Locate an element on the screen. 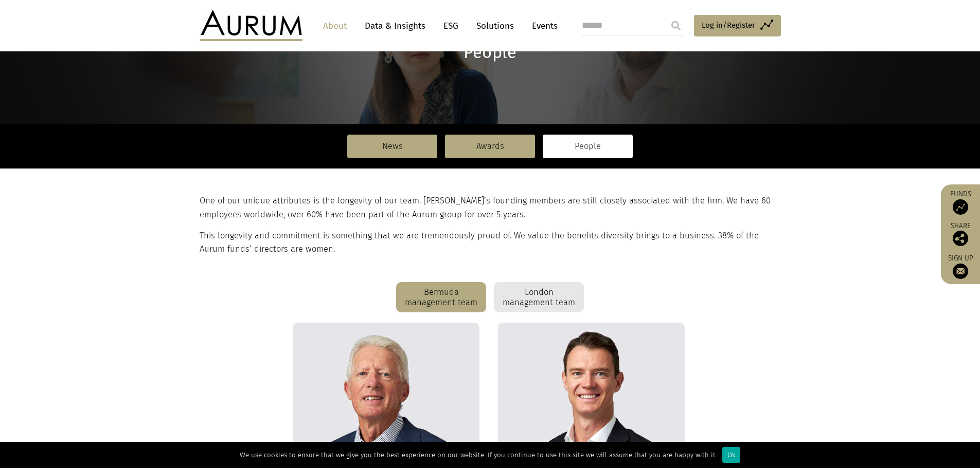  a: People is located at coordinates (587, 146).